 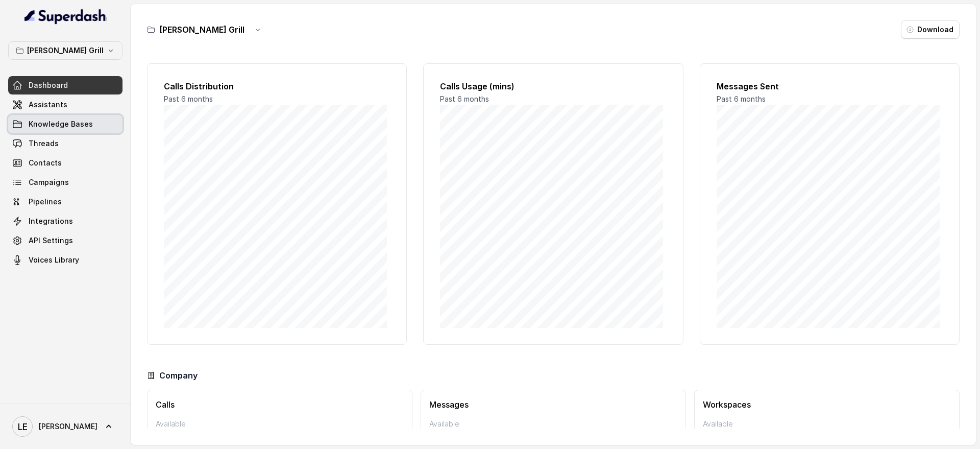 What do you see at coordinates (65, 221) in the screenshot?
I see `a: Integrations` at bounding box center [65, 221].